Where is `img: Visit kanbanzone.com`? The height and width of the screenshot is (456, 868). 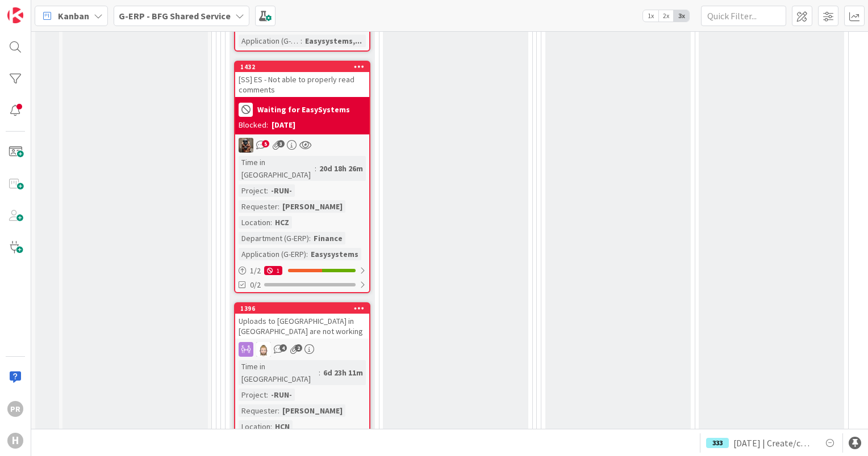
img: Visit kanbanzone.com is located at coordinates (16, 16).